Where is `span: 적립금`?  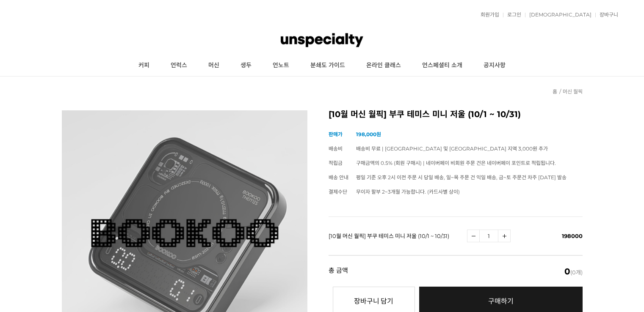 span: 적립금 is located at coordinates (335, 163).